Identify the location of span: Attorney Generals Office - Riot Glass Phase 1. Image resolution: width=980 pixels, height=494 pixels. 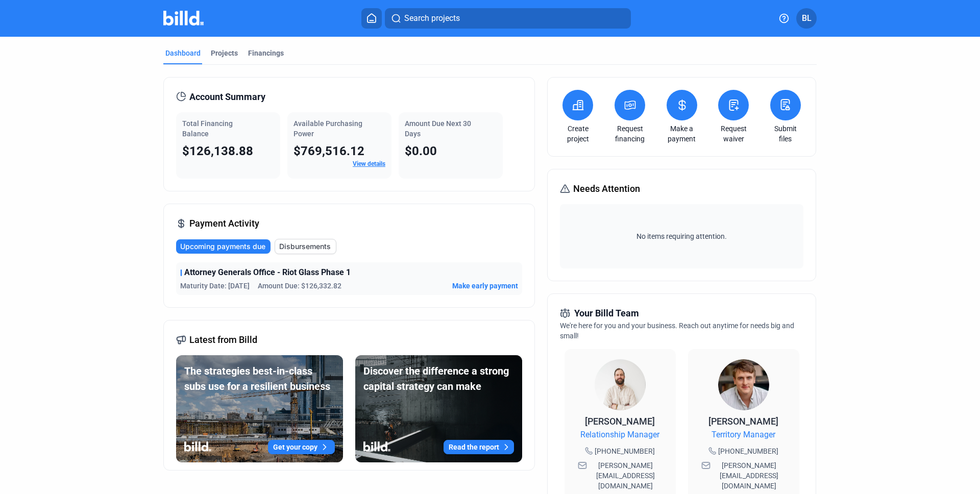
(268, 273).